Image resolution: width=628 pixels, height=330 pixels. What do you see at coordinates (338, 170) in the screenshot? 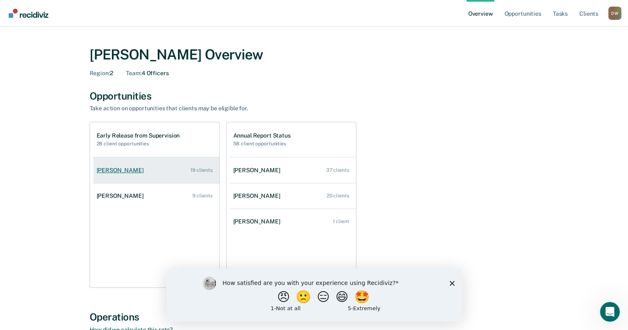
I see `div: 37 clients` at bounding box center [338, 170].